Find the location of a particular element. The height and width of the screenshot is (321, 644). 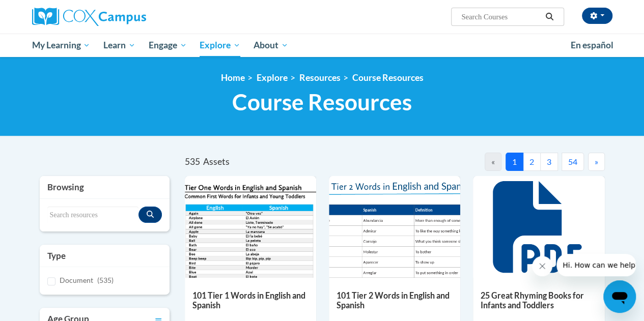

span: Document is located at coordinates (76, 280).